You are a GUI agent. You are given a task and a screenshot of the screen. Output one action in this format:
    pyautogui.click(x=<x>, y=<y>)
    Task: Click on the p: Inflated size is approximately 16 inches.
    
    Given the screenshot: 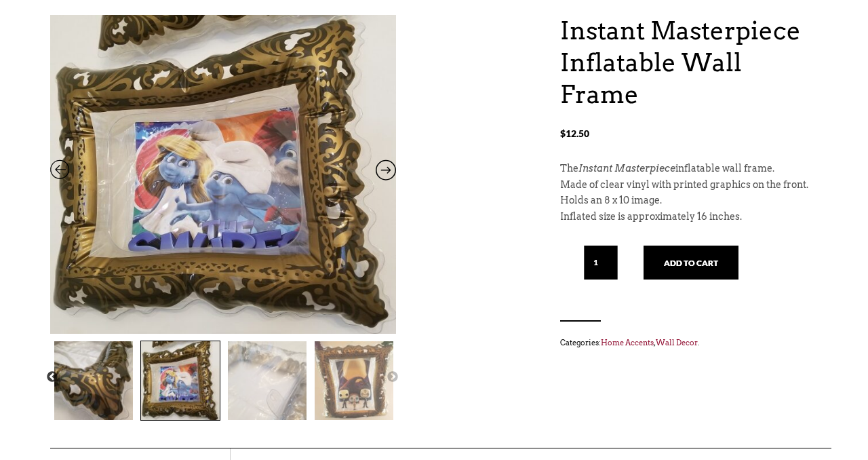 What is the action you would take?
    pyautogui.click(x=688, y=217)
    